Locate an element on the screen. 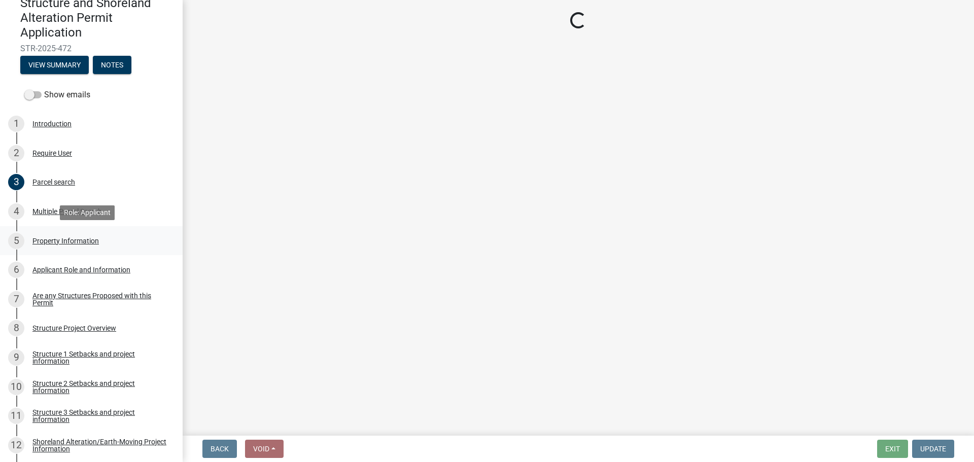  div: Structure 3 Setbacks and project information is located at coordinates (99, 416).